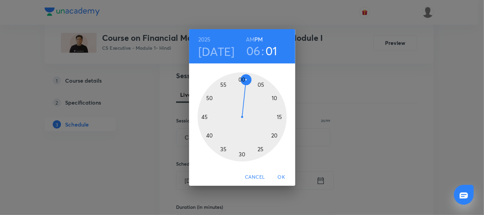 This screenshot has height=215, width=484. Describe the element at coordinates (259, 39) in the screenshot. I see `button: PM` at that location.